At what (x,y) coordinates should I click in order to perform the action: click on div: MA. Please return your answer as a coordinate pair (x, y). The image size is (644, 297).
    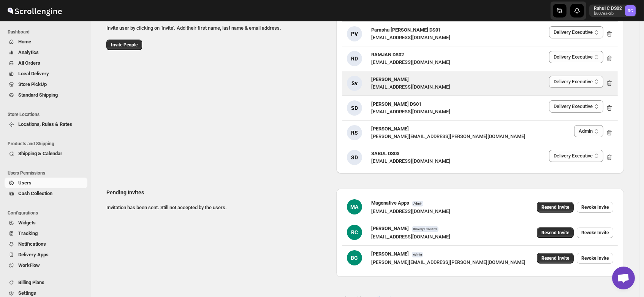
    Looking at the image, I should click on (355, 207).